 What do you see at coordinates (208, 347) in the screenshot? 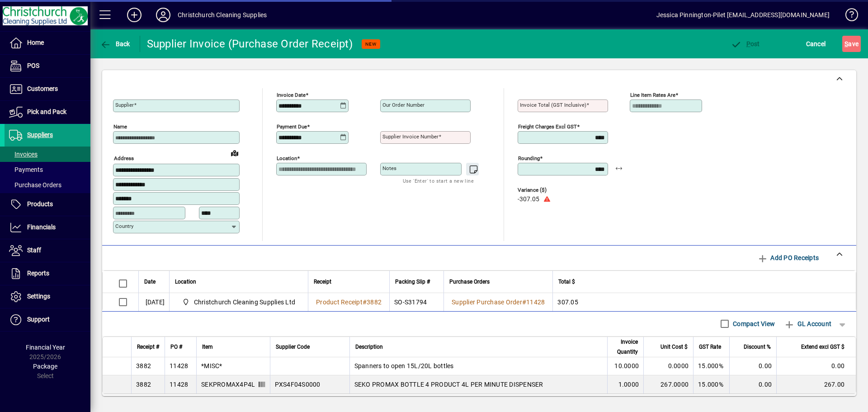
I see `span: Item` at bounding box center [208, 347].